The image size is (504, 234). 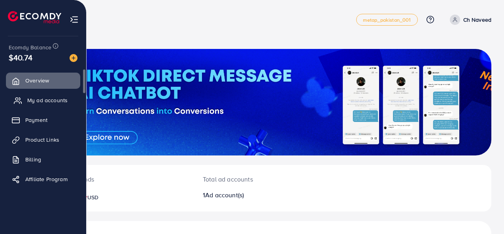 What do you see at coordinates (46, 179) in the screenshot?
I see `span: Affiliate Program` at bounding box center [46, 179].